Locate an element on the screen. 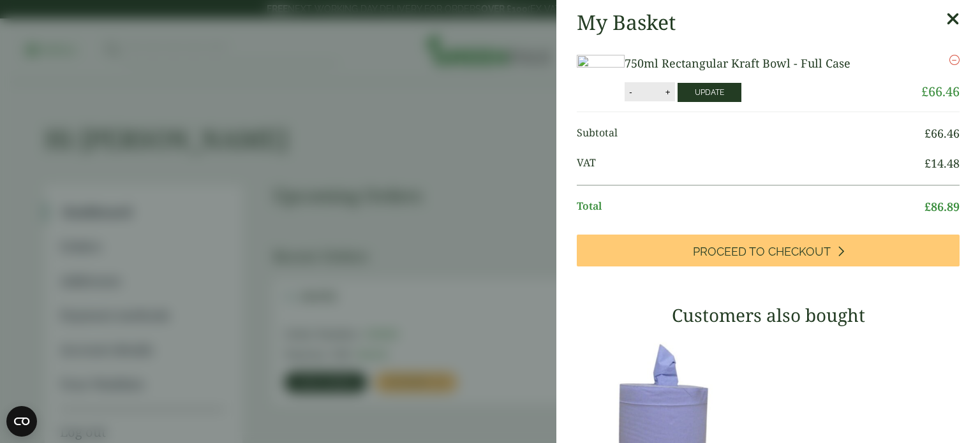  span: Subtotal is located at coordinates (750, 133).